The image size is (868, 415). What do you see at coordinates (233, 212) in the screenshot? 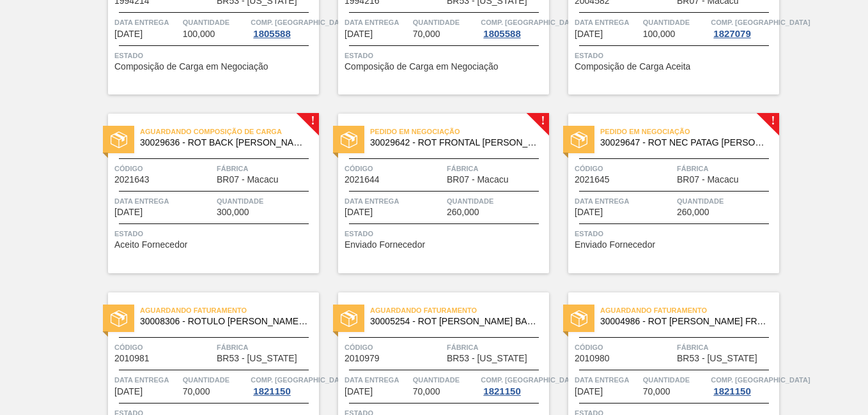
I see `span: 300,000` at bounding box center [233, 212].